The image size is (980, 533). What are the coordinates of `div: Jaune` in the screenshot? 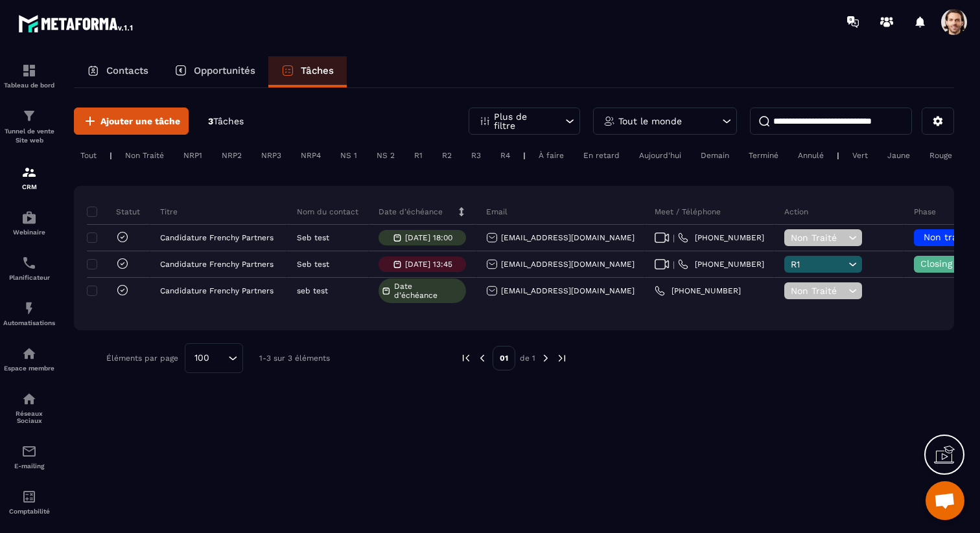 It's located at (899, 156).